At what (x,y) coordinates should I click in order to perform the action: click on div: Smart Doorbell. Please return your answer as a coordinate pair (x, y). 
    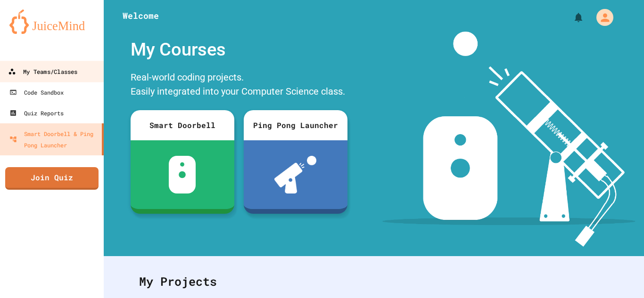
    Looking at the image, I should click on (182, 126).